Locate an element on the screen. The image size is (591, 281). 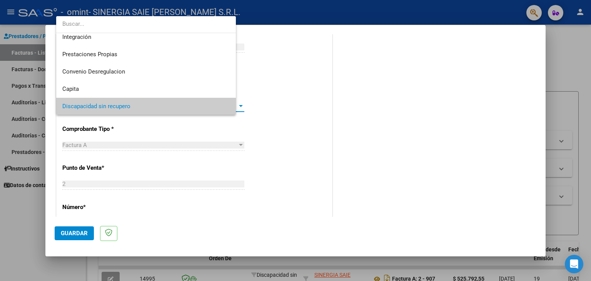
span: Discapacidad sin recupero is located at coordinates (96, 106).